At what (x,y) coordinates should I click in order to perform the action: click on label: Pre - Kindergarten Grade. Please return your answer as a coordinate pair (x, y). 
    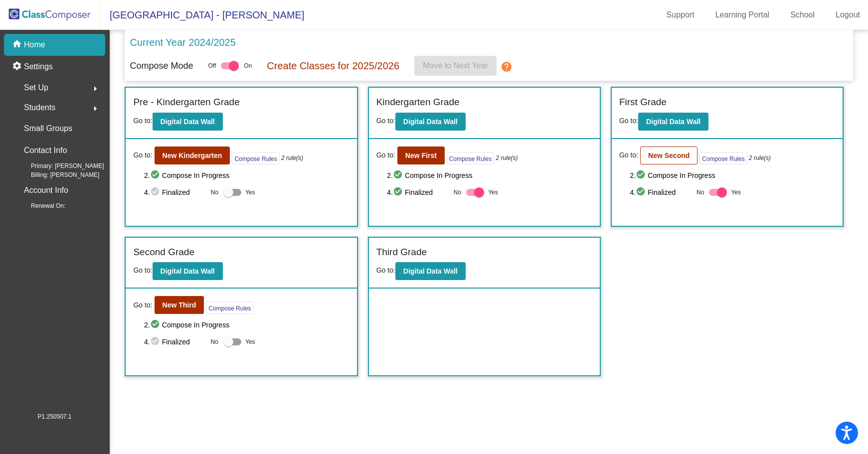
    Looking at the image, I should click on (186, 102).